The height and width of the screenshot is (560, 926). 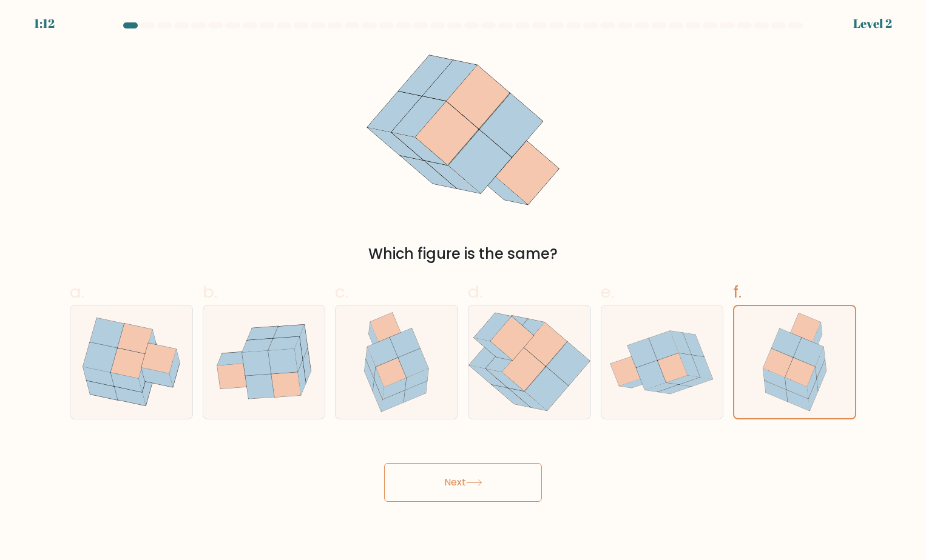 I want to click on span: d., so click(x=475, y=291).